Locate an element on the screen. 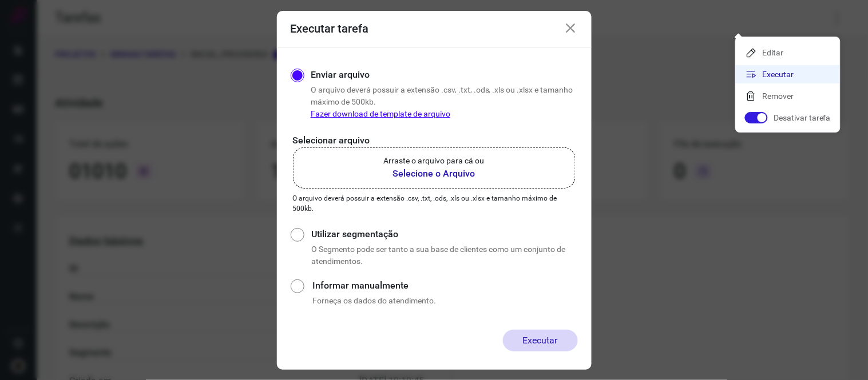 Image resolution: width=868 pixels, height=380 pixels. li: Remover is located at coordinates (788, 96).